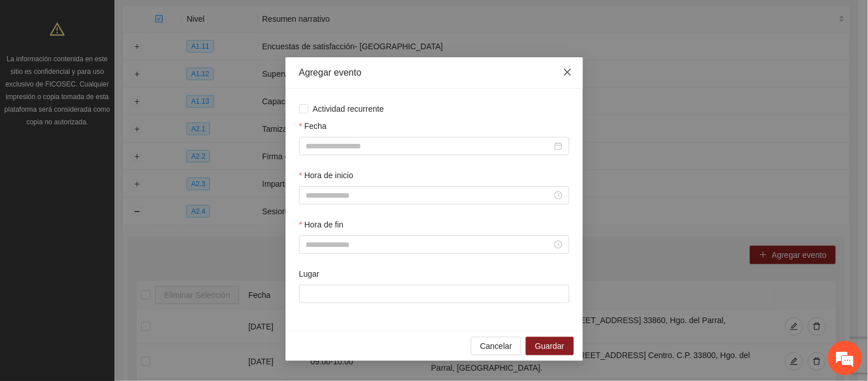 The height and width of the screenshot is (381, 868). What do you see at coordinates (126, 66) in the screenshot?
I see `div: Chatee con nosotros ahora` at bounding box center [126, 66].